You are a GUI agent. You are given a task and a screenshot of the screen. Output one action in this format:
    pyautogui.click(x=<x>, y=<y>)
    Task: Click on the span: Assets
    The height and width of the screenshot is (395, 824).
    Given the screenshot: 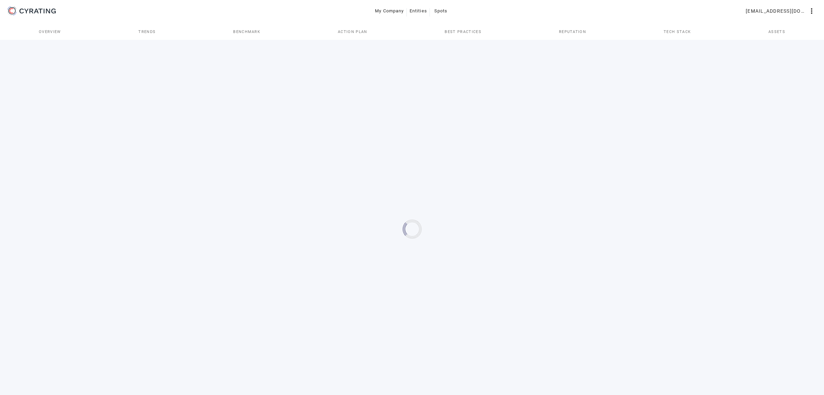 What is the action you would take?
    pyautogui.click(x=777, y=32)
    